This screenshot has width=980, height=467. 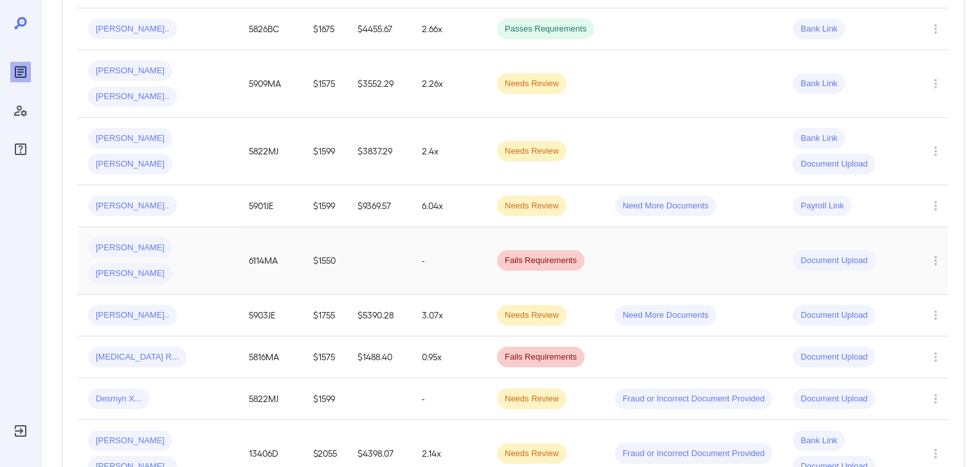 What do you see at coordinates (380, 206) in the screenshot?
I see `td: $9369.57` at bounding box center [380, 206].